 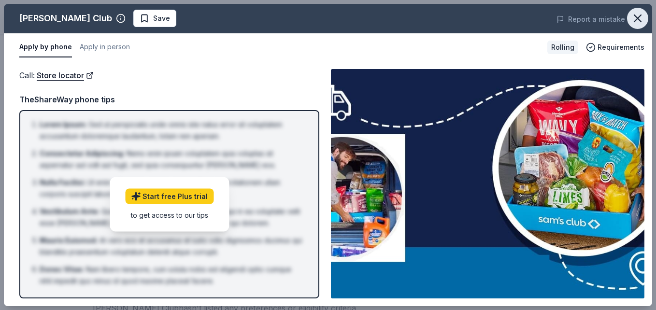 I want to click on button: Save, so click(x=155, y=18).